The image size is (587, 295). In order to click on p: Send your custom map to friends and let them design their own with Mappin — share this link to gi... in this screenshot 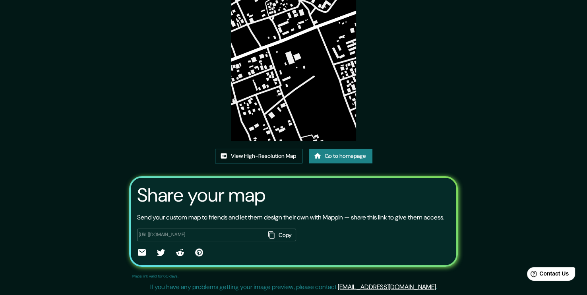, I will do `click(291, 217)`.